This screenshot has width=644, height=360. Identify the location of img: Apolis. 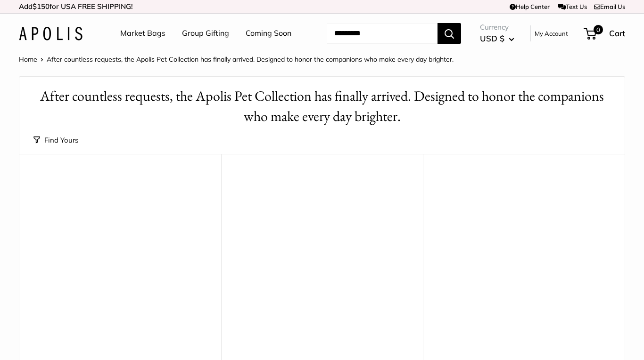
(51, 34).